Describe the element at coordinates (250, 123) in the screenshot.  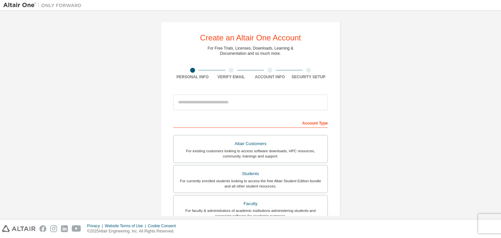
I see `div: Account Type` at that location.